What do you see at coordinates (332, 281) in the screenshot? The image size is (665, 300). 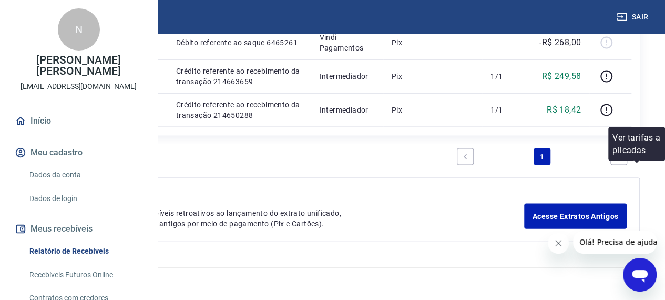 I see `p: 2025 ©` at bounding box center [332, 281].